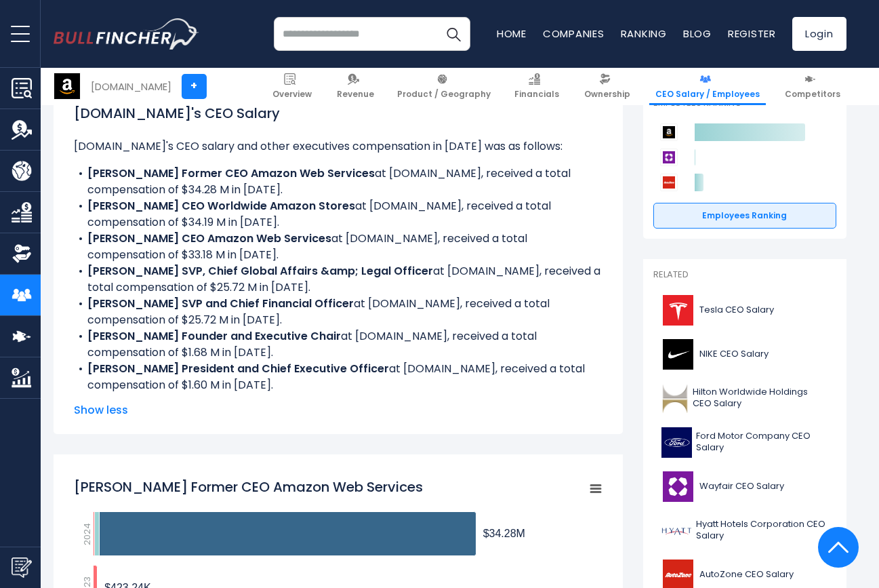  What do you see at coordinates (292, 86) in the screenshot?
I see `a: Overview` at bounding box center [292, 86].